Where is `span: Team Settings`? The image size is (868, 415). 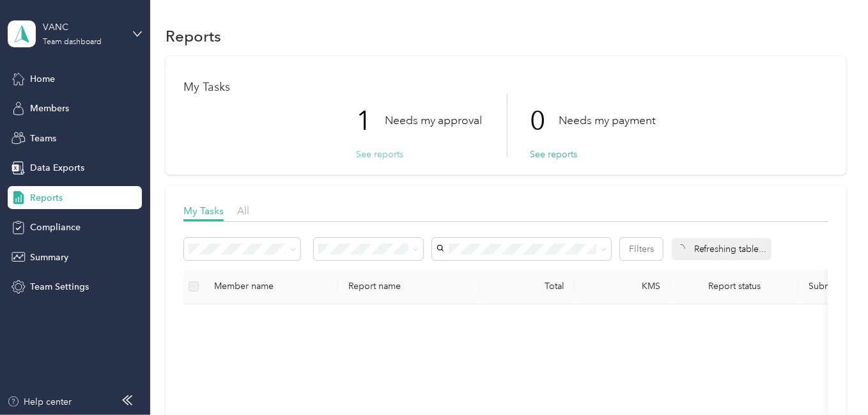
span: Team Settings is located at coordinates (59, 286).